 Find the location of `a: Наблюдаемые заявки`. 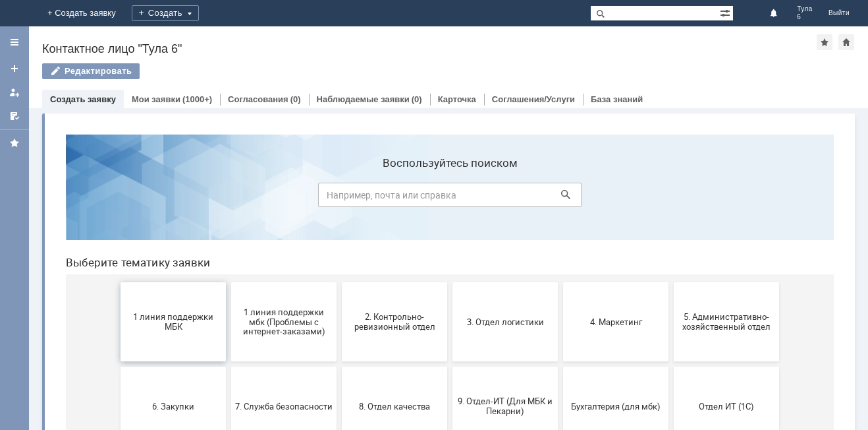

a: Наблюдаемые заявки is located at coordinates (363, 99).